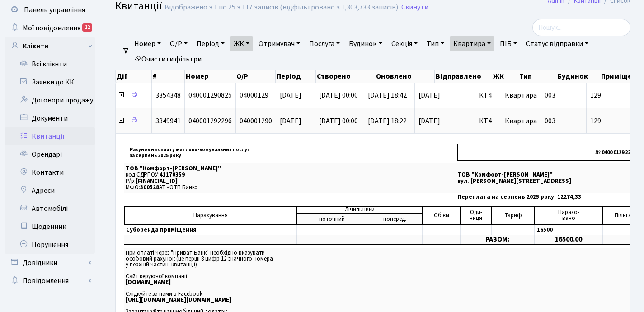  What do you see at coordinates (557, 44) in the screenshot?
I see `a: Статус відправки` at bounding box center [557, 44].